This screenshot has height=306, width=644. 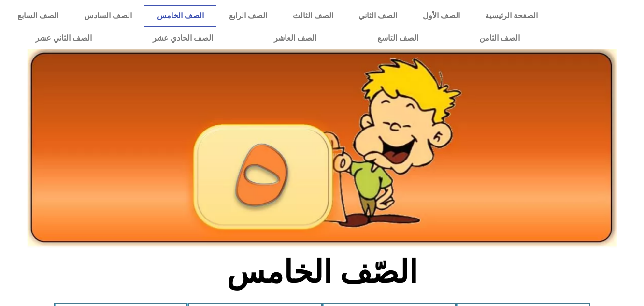 I want to click on a: الصف الرابع, so click(x=248, y=16).